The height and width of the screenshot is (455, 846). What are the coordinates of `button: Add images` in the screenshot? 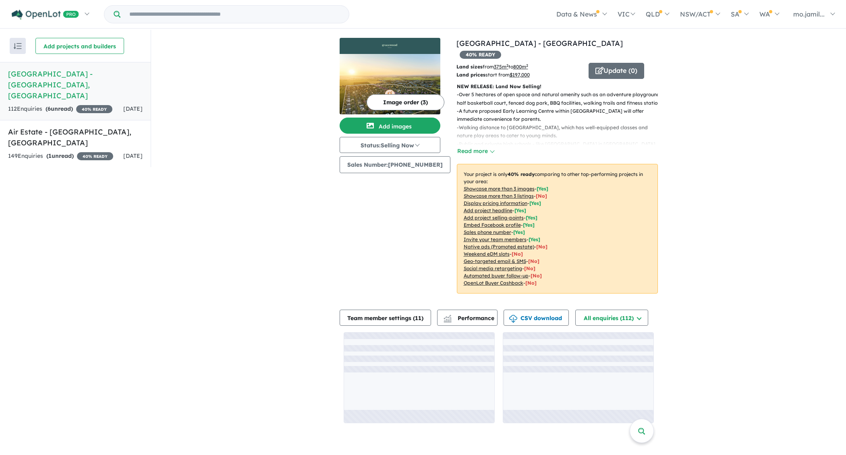 It's located at (390, 126).